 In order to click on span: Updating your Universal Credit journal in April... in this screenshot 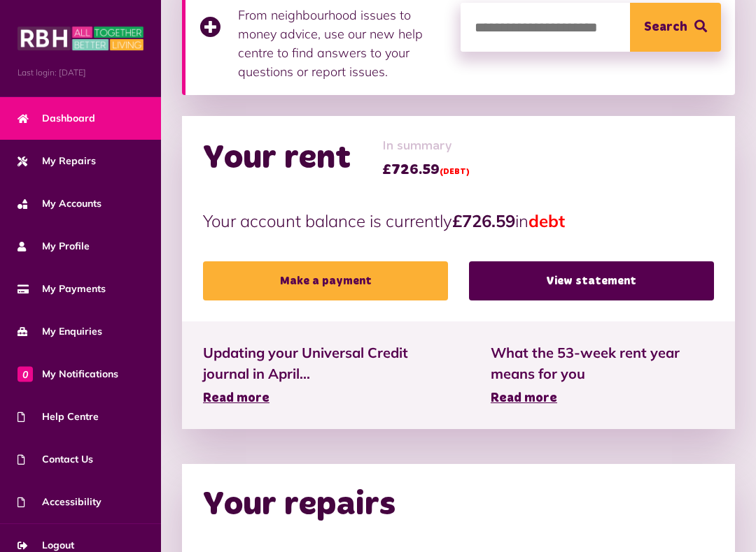, I will do `click(326, 364)`.